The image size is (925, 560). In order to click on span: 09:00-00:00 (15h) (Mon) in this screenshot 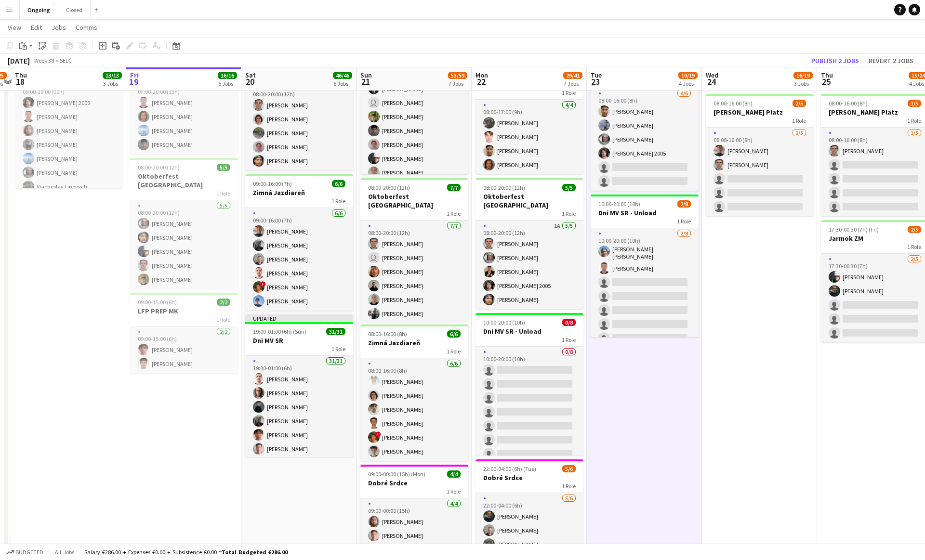, I will do `click(396, 474)`.